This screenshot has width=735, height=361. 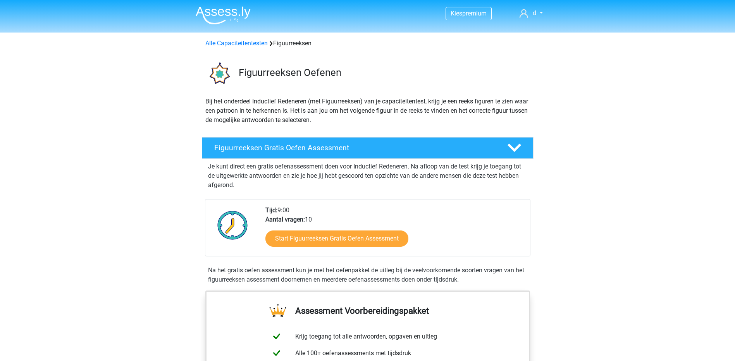 I want to click on img: figuurreeksen, so click(x=218, y=74).